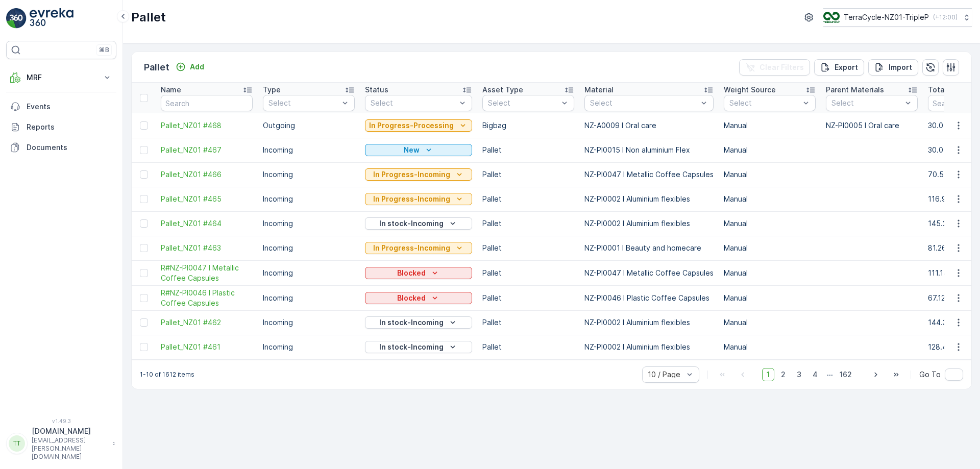 This screenshot has width=980, height=469. Describe the element at coordinates (649, 150) in the screenshot. I see `td: NZ-PI0015 I Non aluminium Flex` at that location.